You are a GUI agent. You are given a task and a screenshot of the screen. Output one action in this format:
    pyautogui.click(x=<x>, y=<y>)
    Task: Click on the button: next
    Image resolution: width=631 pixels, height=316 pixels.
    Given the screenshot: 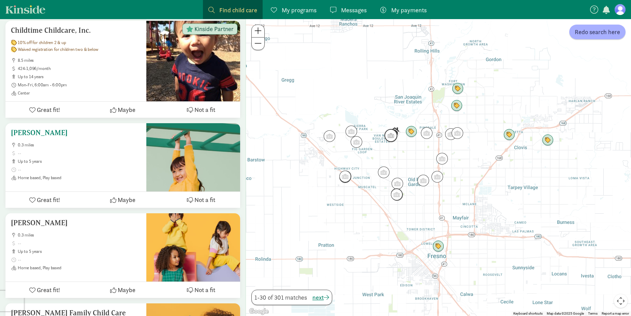 What is the action you would take?
    pyautogui.click(x=321, y=297)
    